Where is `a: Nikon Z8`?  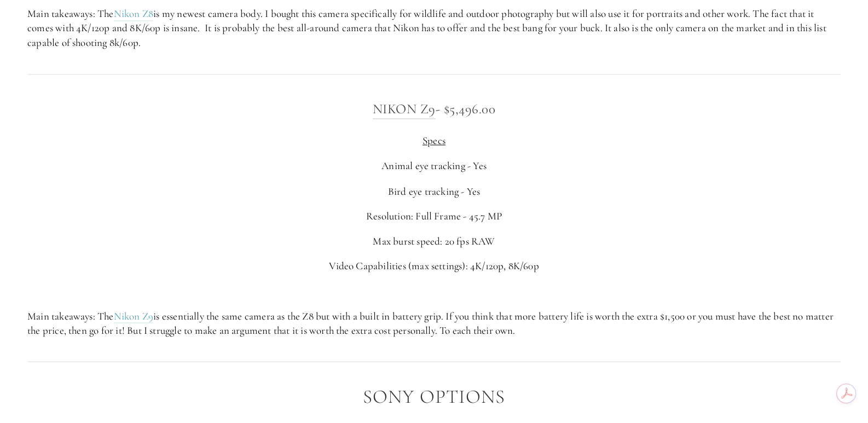
a: Nikon Z8 is located at coordinates (134, 14).